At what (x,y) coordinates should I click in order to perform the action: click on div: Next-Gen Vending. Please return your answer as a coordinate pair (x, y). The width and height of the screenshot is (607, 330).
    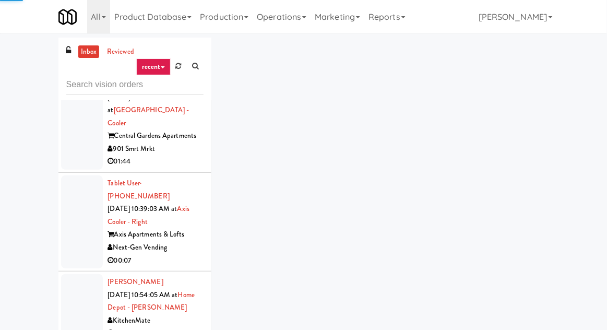
    Looking at the image, I should click on (156, 247).